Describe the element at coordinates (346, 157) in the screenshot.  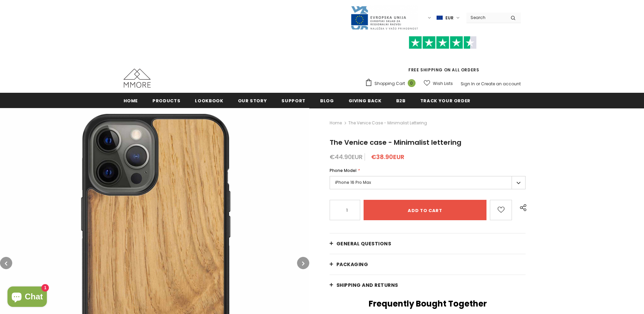
I see `span: €44.90EUR` at that location.